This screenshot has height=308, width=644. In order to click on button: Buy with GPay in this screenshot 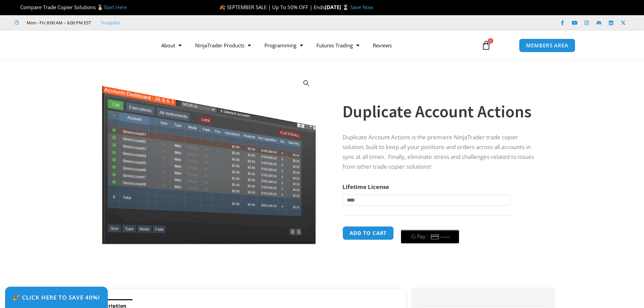, I will do `click(430, 237)`.